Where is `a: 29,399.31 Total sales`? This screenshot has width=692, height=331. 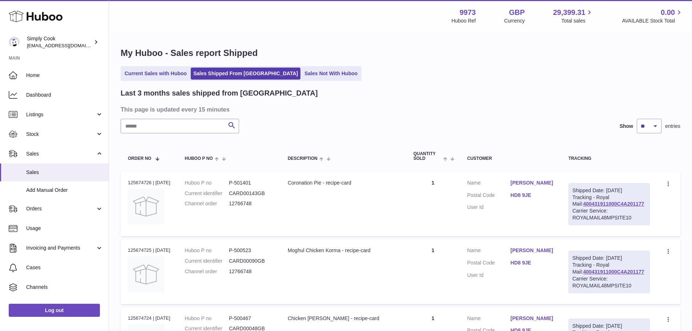 a: 29,399.31 Total sales is located at coordinates (573, 16).